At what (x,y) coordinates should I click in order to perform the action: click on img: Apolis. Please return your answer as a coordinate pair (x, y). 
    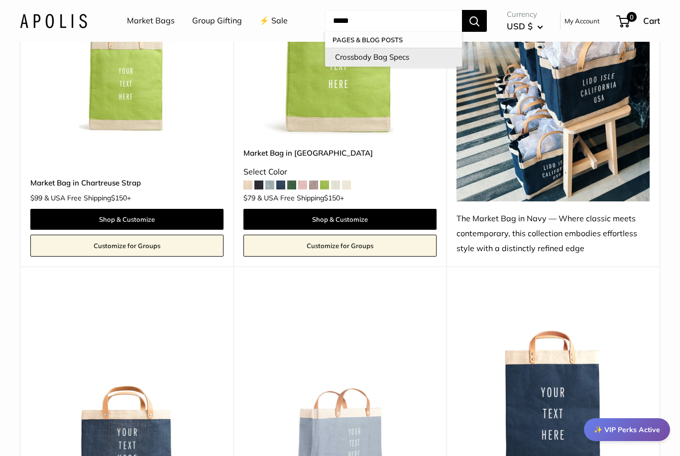
    Looking at the image, I should click on (53, 20).